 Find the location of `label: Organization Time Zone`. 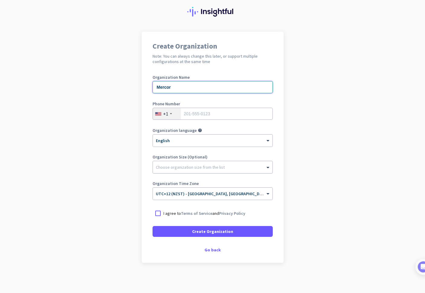

label: Organization Time Zone is located at coordinates (212, 183).